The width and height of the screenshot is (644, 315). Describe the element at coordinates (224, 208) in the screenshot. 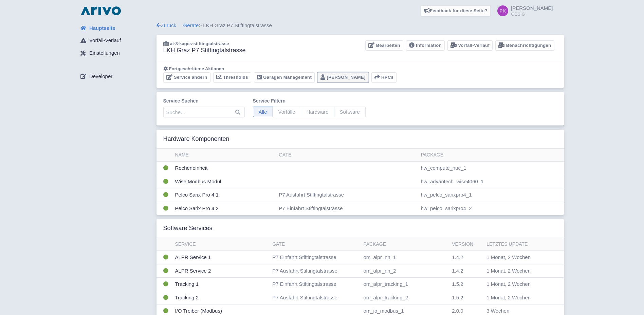

I see `td: Pelco Sarix Pro 4 2` at that location.